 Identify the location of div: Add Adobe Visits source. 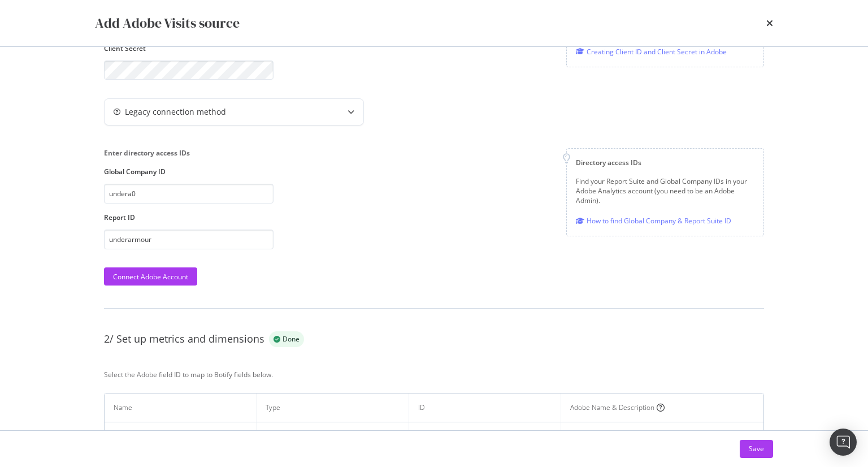
(167, 24).